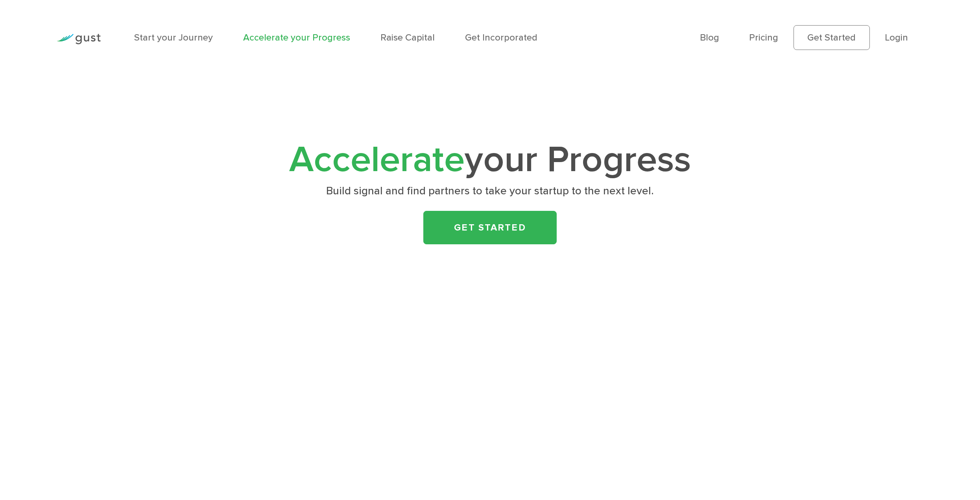 The width and height of the screenshot is (980, 500). What do you see at coordinates (174, 37) in the screenshot?
I see `a: Start your Journey` at bounding box center [174, 37].